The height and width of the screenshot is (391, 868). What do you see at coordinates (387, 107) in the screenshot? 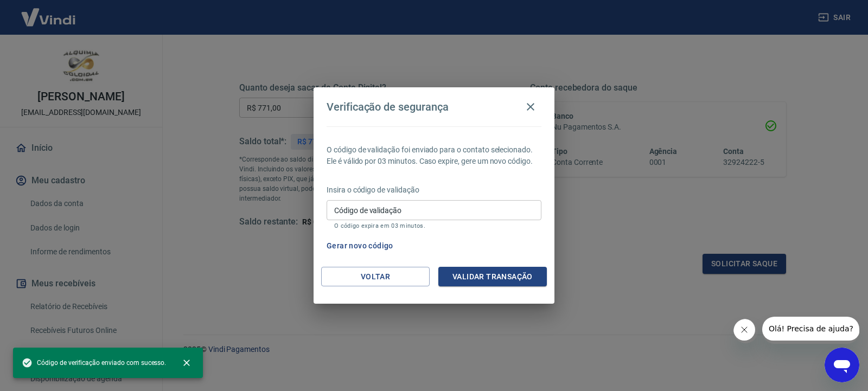
I see `h4: Verificação de segurança` at bounding box center [387, 107].